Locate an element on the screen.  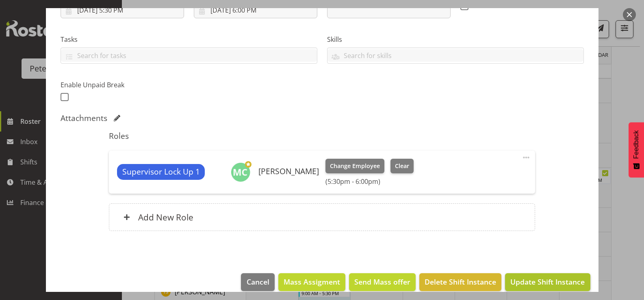
span: Cancel is located at coordinates (258, 282).